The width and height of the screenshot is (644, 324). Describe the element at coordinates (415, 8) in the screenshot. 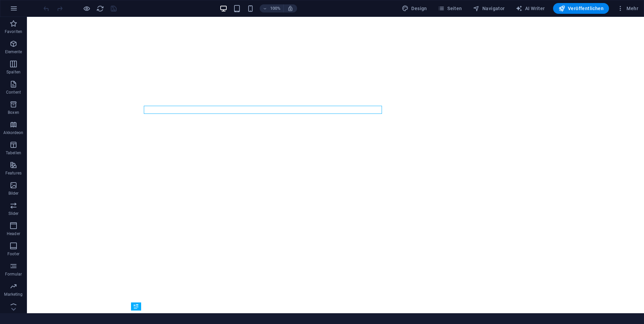

I see `div: Design (Strg+Alt+Y)` at that location.